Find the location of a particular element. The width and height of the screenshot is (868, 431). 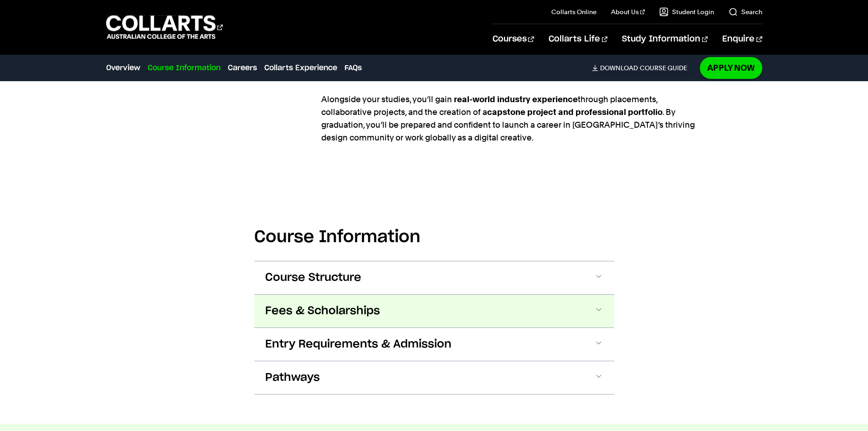

span: Entry Requirements & Admission is located at coordinates (359, 344).